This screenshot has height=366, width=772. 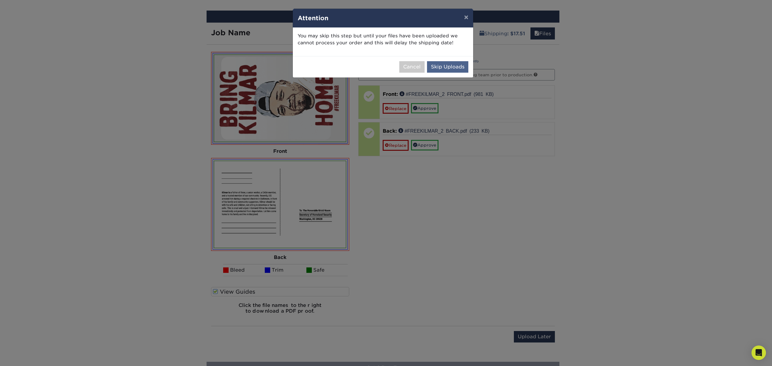 I want to click on div: Open Intercom Messenger, so click(x=759, y=353).